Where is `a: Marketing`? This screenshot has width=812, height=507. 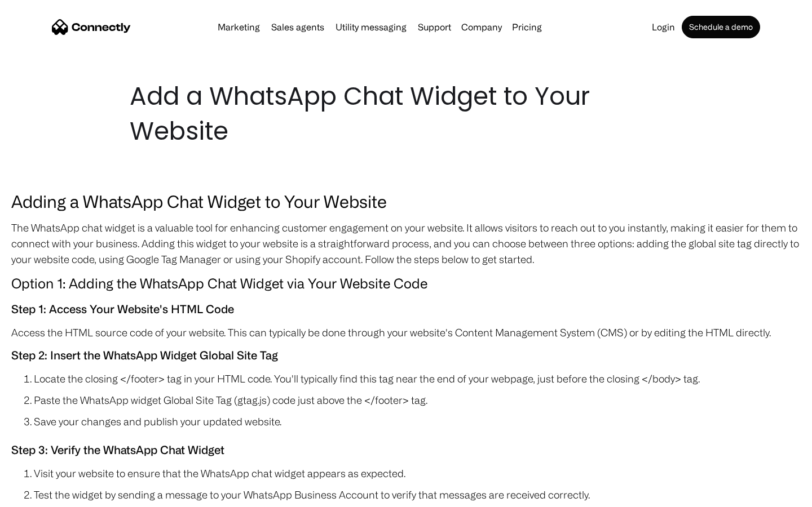 a: Marketing is located at coordinates (239, 27).